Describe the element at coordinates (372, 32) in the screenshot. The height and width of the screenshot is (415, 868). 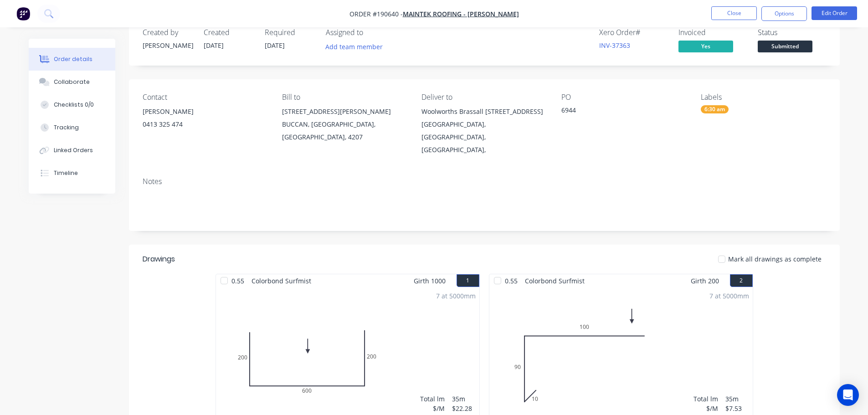
I see `div: Assigned to` at that location.